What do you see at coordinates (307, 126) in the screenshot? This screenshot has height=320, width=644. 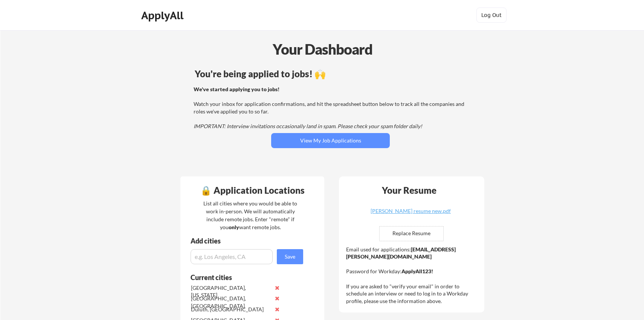 I see `em: IMPORTANT: Interview invitations occasionally land in spam. Please check your spam folder daily!` at bounding box center [307, 126].